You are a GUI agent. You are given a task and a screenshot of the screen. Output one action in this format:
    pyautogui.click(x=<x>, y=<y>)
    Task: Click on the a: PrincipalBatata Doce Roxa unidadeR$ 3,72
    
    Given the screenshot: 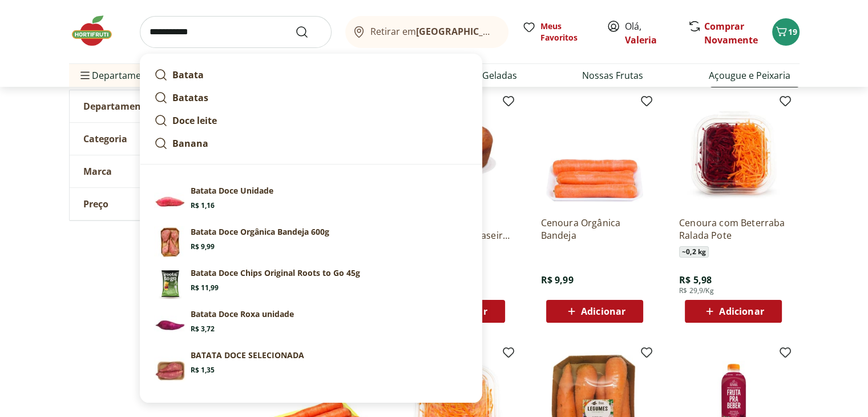 What is the action you would take?
    pyautogui.click(x=311, y=324)
    